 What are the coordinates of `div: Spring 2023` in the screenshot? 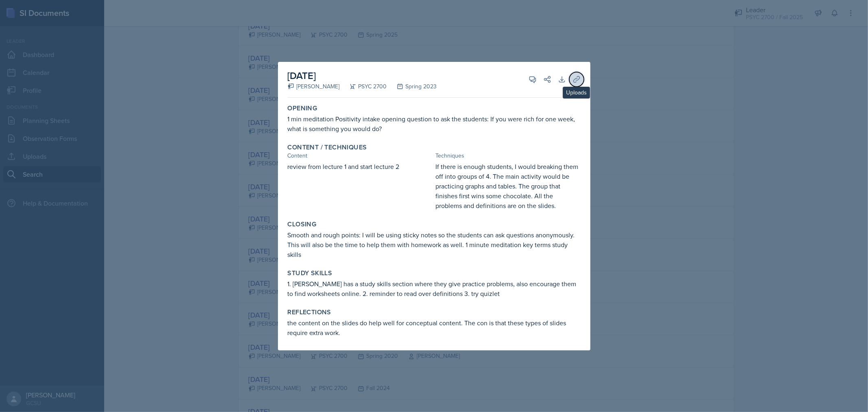 It's located at (412, 86).